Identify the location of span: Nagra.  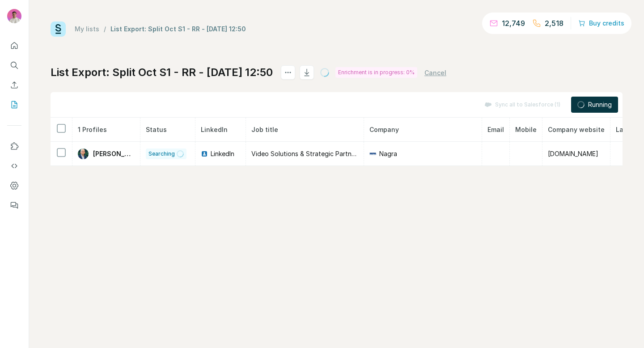
(388, 154).